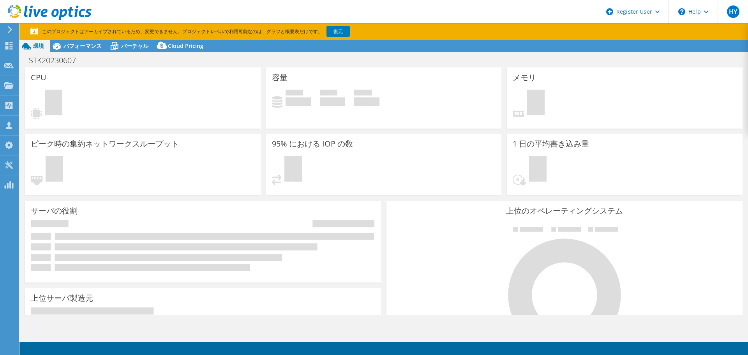 This screenshot has height=355, width=748. I want to click on h1: STK20230607, so click(56, 60).